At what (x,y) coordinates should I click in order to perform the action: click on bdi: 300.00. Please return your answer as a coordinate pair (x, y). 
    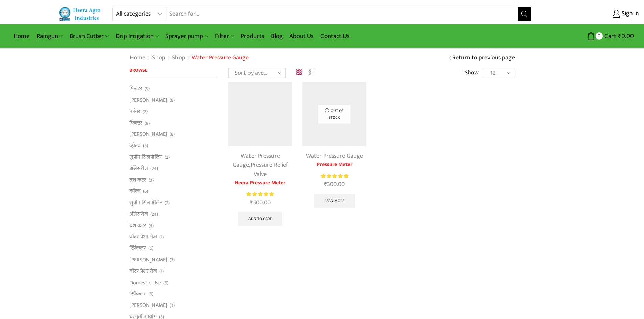
    Looking at the image, I should click on (334, 184).